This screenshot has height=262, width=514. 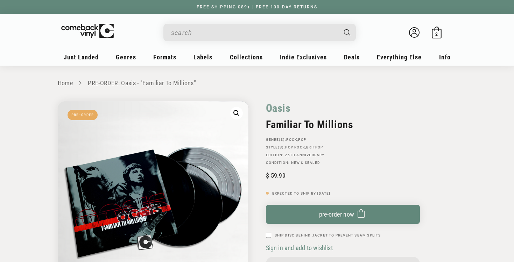 I want to click on span: Info, so click(x=445, y=57).